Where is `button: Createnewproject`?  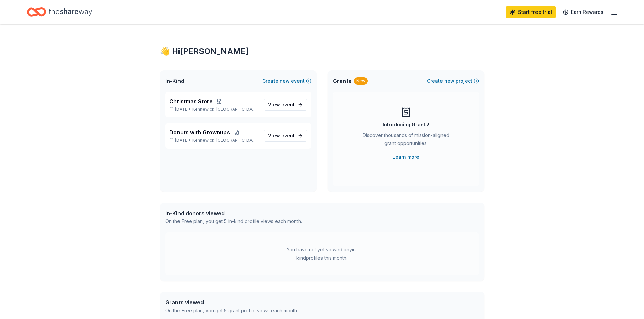
button: Createnewproject is located at coordinates (453, 81).